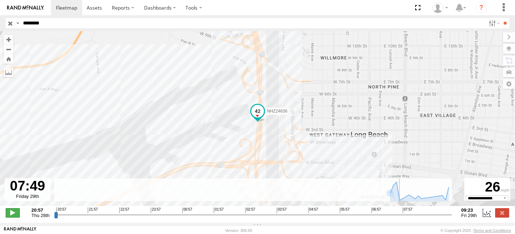  What do you see at coordinates (345, 210) in the screenshot?
I see `span: 05:57` at bounding box center [345, 210].